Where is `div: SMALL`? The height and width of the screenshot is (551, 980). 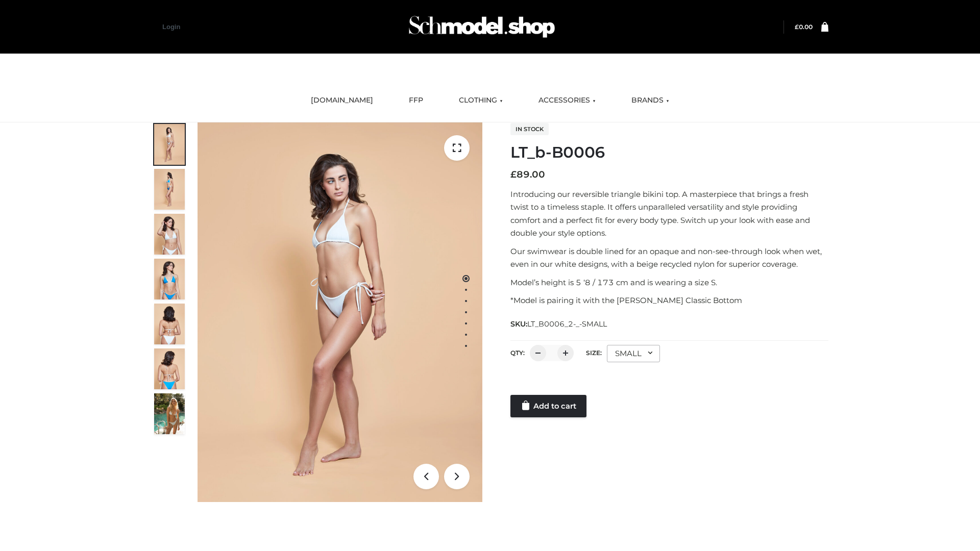 div: SMALL is located at coordinates (634, 354).